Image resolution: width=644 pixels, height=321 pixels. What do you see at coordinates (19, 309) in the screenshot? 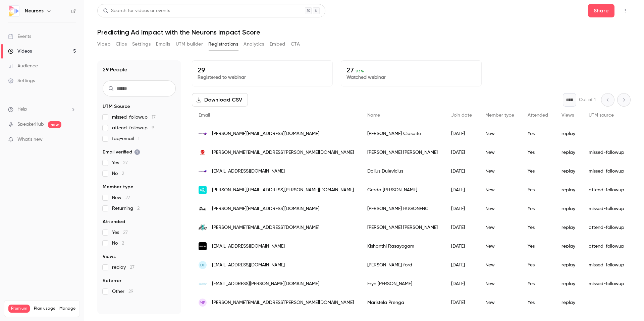
I see `span: Premium` at bounding box center [19, 309].